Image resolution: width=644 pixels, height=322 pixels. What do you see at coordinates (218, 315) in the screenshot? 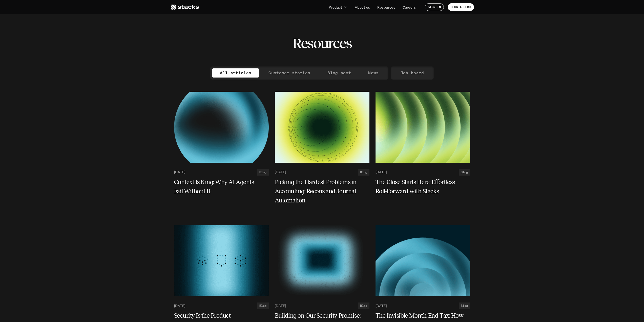
I see `h5: Security Is the Product` at bounding box center [218, 315].